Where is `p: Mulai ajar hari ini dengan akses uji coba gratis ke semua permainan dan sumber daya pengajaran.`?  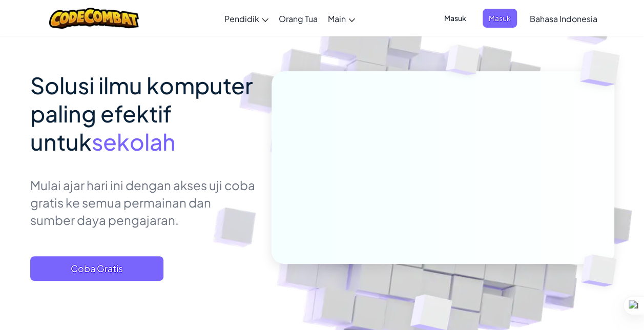 p: Mulai ajar hari ini dengan akses uji coba gratis ke semua permainan dan sumber daya pengajaran. is located at coordinates (143, 202).